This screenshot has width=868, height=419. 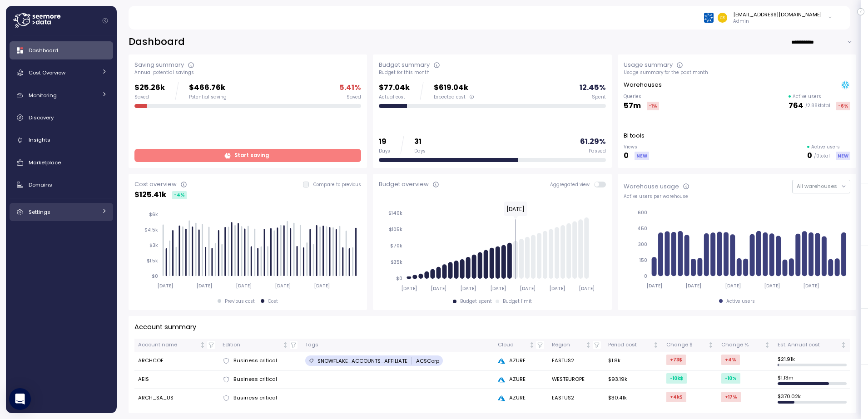 What do you see at coordinates (363, 361) in the screenshot?
I see `p: SNOWFLAKE_ACCOUNTS_AFFILIATE` at bounding box center [363, 361].